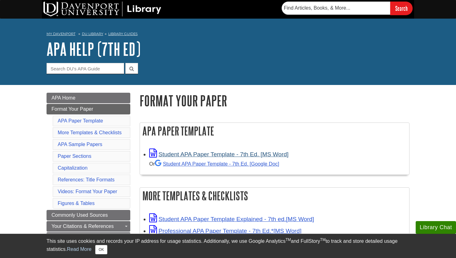 The width and height of the screenshot is (456, 258). Describe the element at coordinates (85, 68) in the screenshot. I see `input: Search DU's APA Guide` at that location.